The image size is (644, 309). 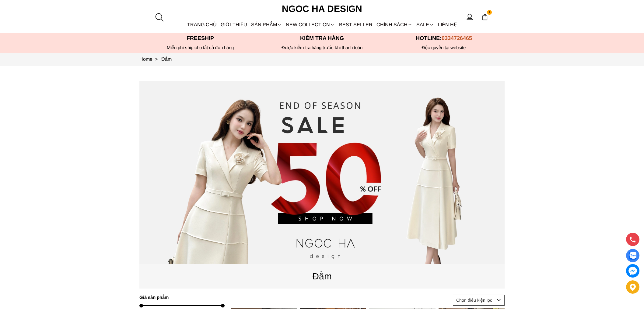 What do you see at coordinates (444, 38) in the screenshot?
I see `p: Hotline:` at bounding box center [444, 38].